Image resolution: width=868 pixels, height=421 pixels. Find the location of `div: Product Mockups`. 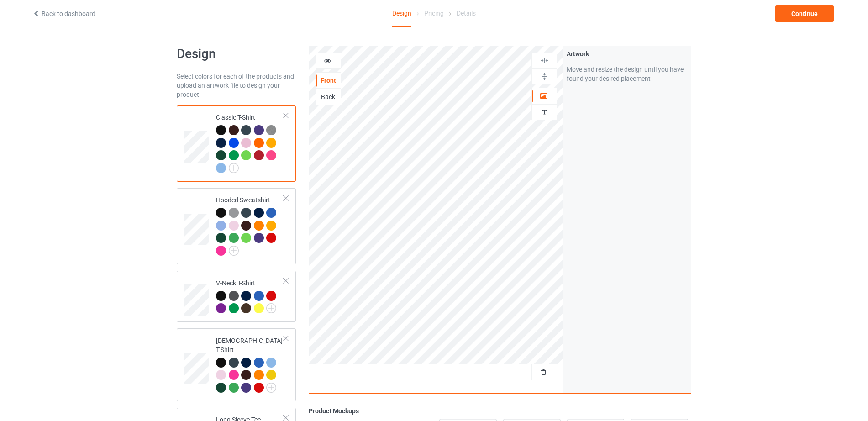

div: Product Mockups is located at coordinates (500, 411).